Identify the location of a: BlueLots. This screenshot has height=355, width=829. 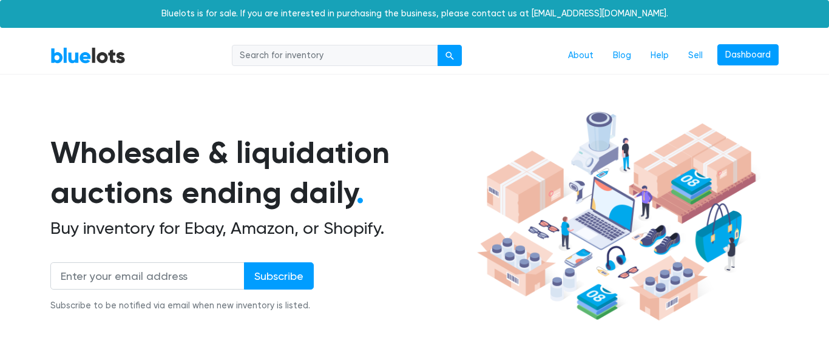
(88, 55).